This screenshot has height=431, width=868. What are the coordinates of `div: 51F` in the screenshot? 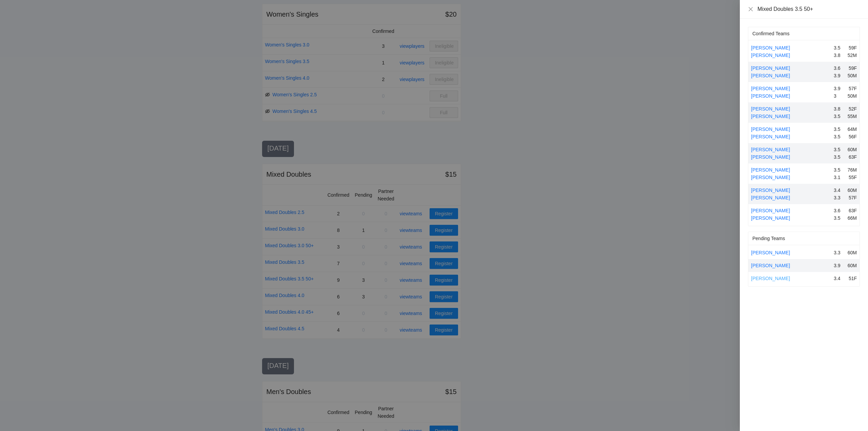 It's located at (851, 279).